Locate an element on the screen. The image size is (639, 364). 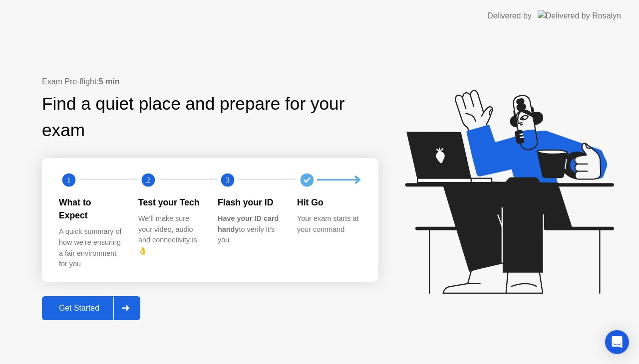
div: A quick summary of how we’re ensuring a fair environment for you is located at coordinates (90, 248).